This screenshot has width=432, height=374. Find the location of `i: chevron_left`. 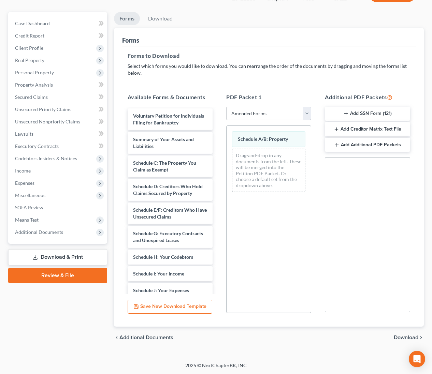

i: chevron_left is located at coordinates (117, 338).